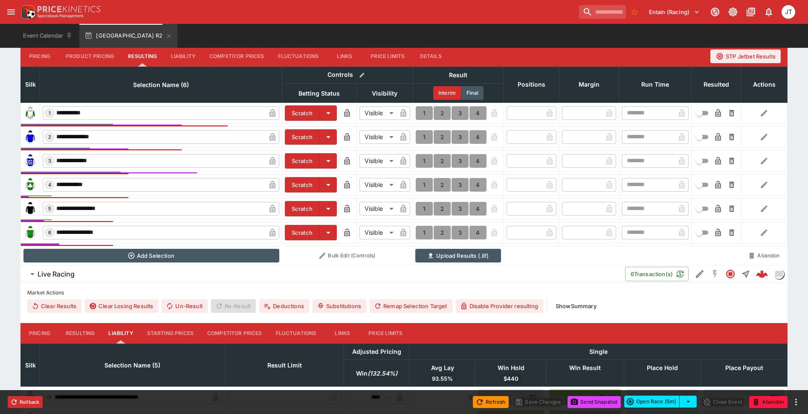 The width and height of the screenshot is (808, 414). I want to click on span: 4, so click(49, 185).